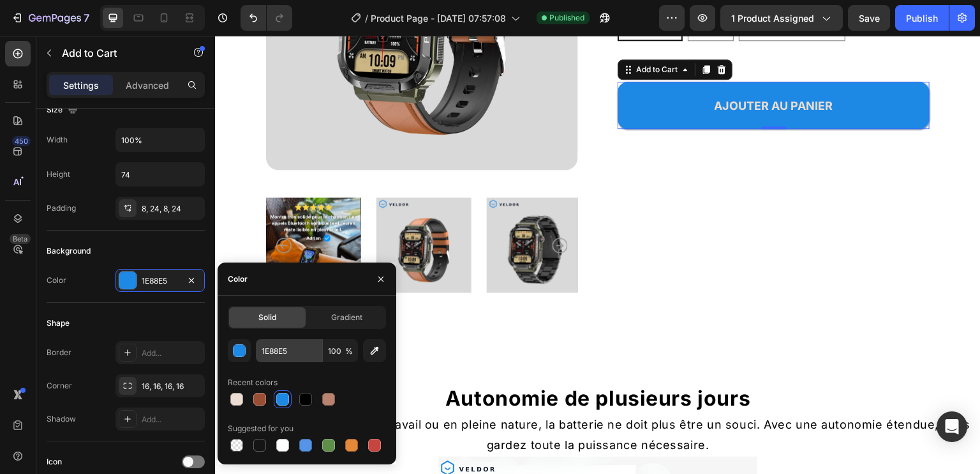  Describe the element at coordinates (58, 175) in the screenshot. I see `div: Height` at that location.